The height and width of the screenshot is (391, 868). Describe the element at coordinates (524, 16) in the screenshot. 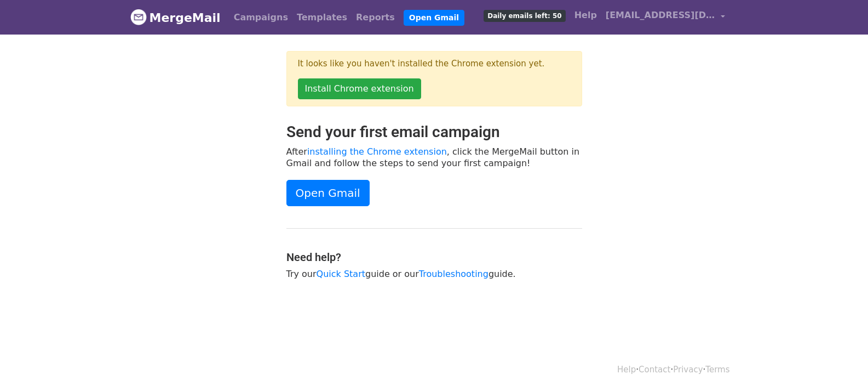

I see `span: Daily emails left: 50` at that location.